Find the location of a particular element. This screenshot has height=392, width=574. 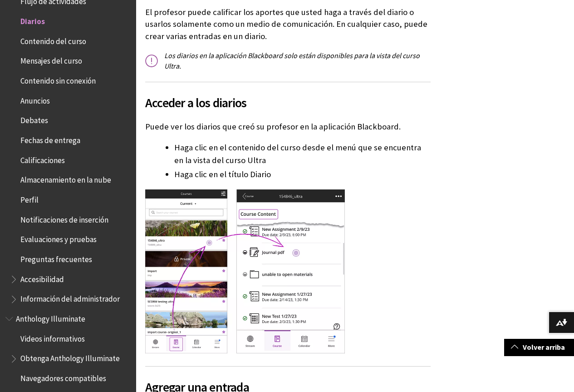

p: Los diarios en la aplicación Blackboard solo están disponibles para la vista del curso Ultra. is located at coordinates (288, 60).